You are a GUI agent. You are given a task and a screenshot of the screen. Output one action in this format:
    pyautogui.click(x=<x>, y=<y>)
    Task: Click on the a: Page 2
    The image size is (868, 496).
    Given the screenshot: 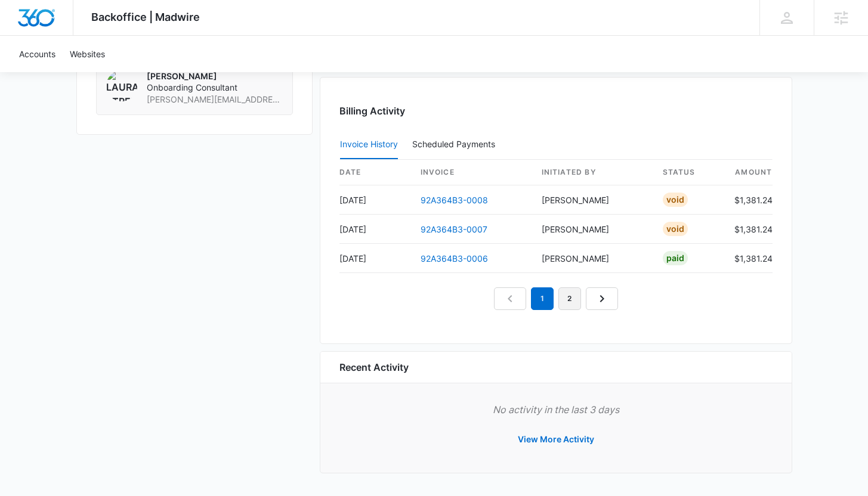 What is the action you would take?
    pyautogui.click(x=570, y=299)
    